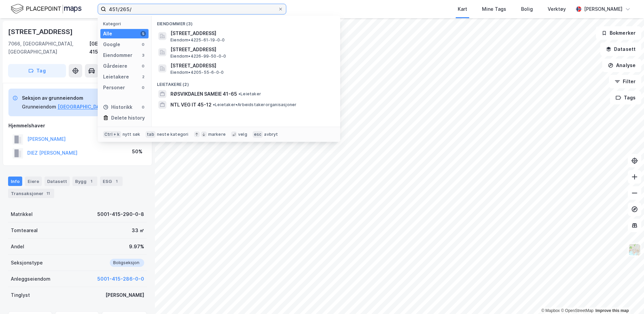  What do you see at coordinates (242, 135) in the screenshot?
I see `div: velg` at bounding box center [242, 135].